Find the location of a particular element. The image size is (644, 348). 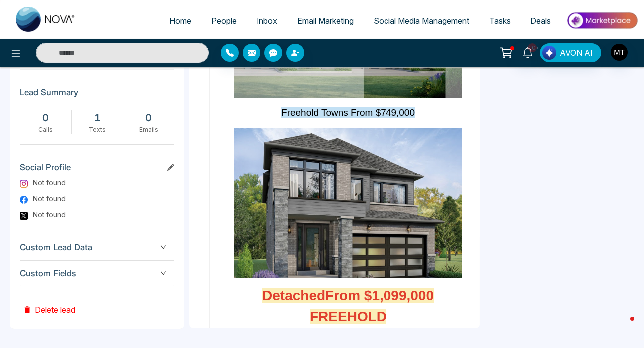

div: Texts is located at coordinates (97, 130).